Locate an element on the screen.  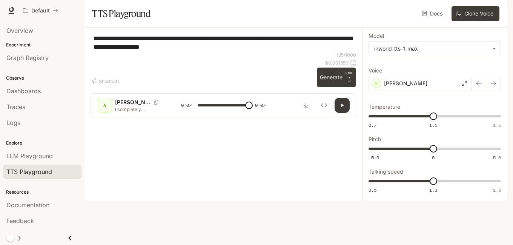
a: Docs is located at coordinates (433, 14).